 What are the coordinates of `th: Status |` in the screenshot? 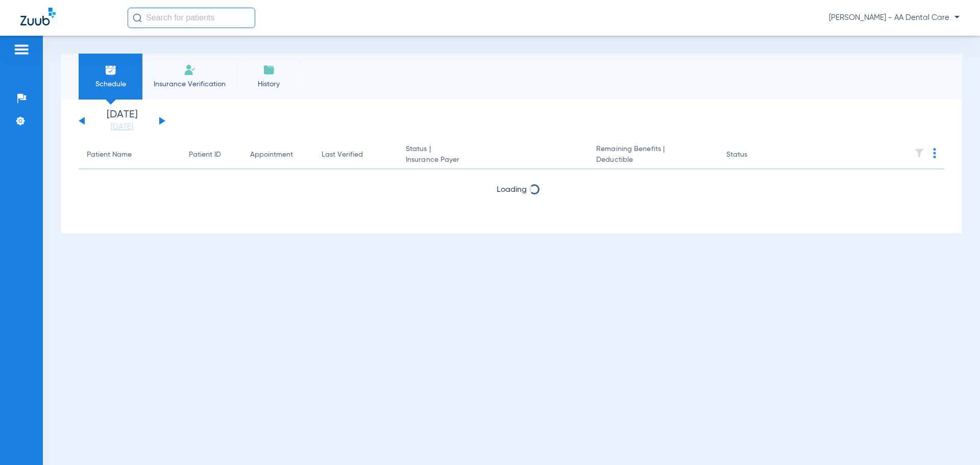 It's located at (493, 155).